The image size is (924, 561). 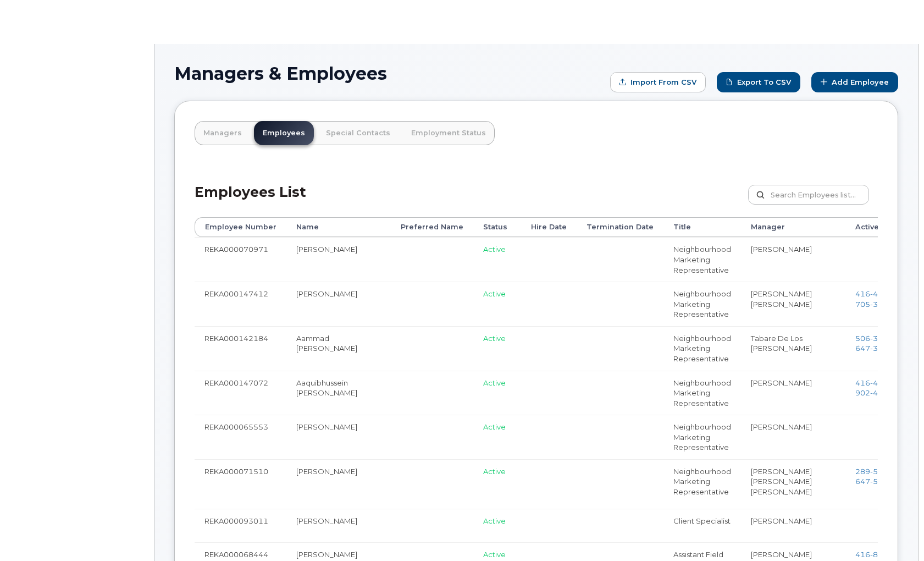 What do you see at coordinates (549, 227) in the screenshot?
I see `th: Hire Date` at bounding box center [549, 227].